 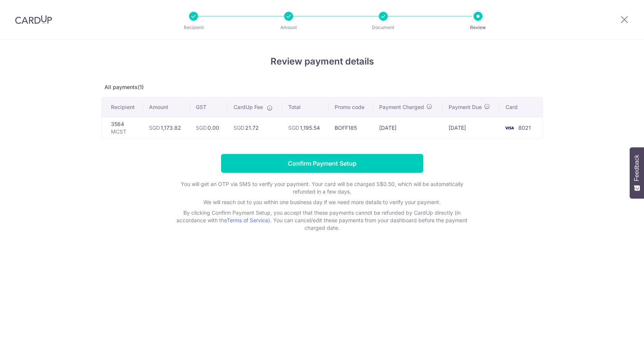 I want to click on span: 8021, so click(x=525, y=128).